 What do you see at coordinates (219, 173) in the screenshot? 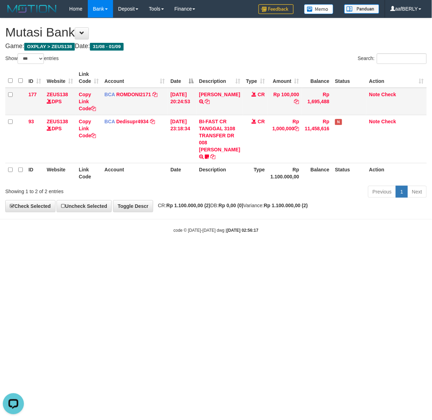
I see `th: Description` at bounding box center [219, 173].